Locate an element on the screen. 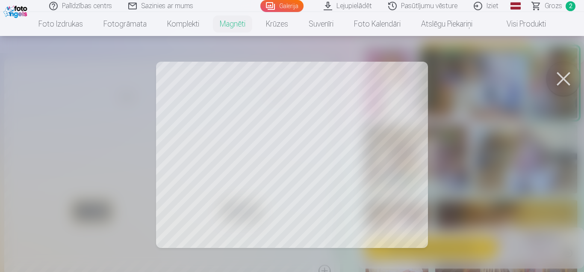  a: Suvenīri is located at coordinates (321, 24).